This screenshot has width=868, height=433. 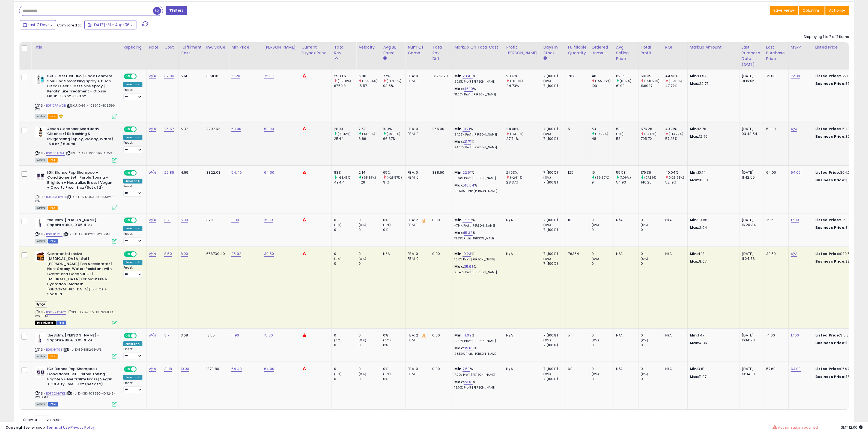 What do you see at coordinates (394, 220) in the screenshot?
I see `div: 0%` at bounding box center [394, 220].